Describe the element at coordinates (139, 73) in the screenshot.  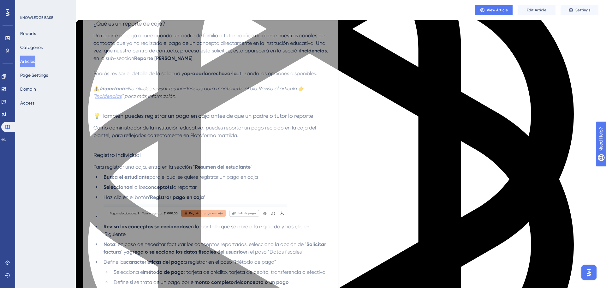
I see `span: Podrás revisar el detalle de la solicitud y` at that location.